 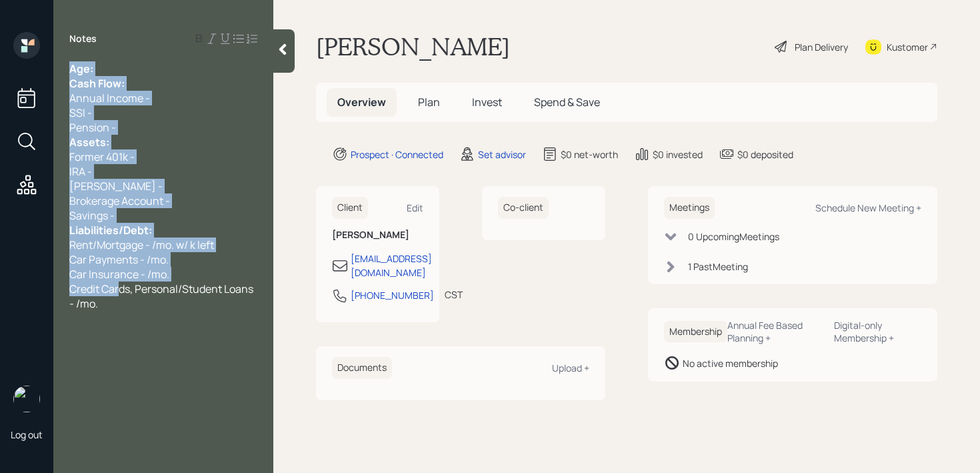 What do you see at coordinates (92, 216) in the screenshot?
I see `span: Savings -` at bounding box center [92, 216].